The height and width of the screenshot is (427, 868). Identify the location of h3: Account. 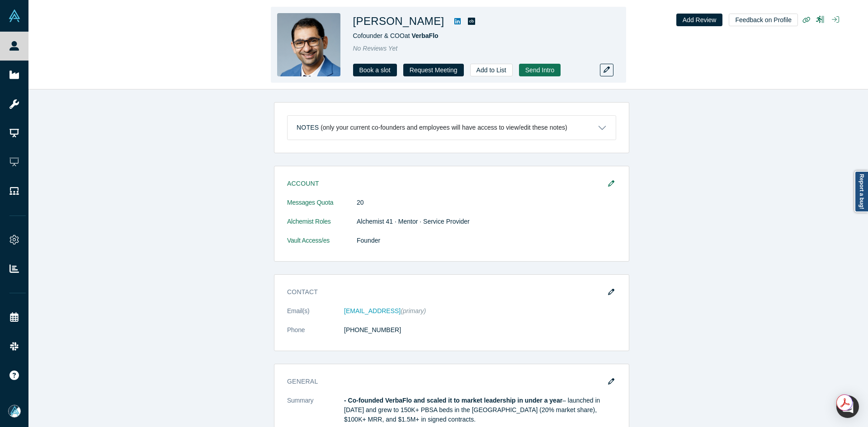
(445, 184).